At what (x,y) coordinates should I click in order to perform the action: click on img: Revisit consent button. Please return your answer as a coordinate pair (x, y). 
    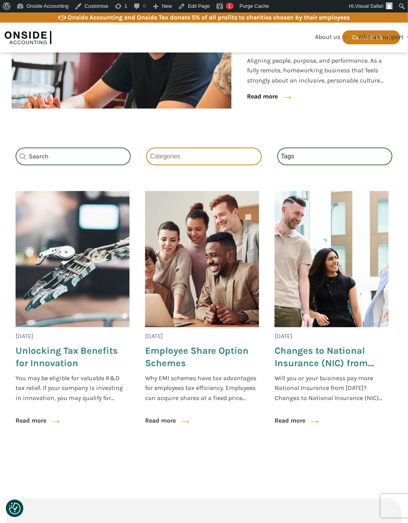
    Looking at the image, I should click on (15, 509).